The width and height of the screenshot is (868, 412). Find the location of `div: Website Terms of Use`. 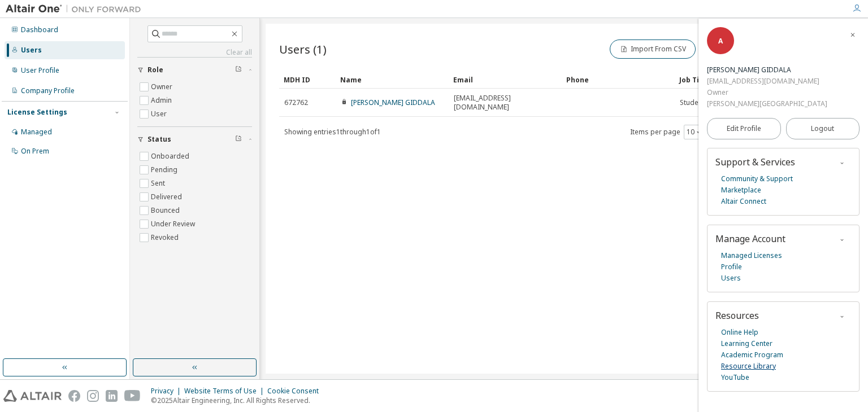

div: Website Terms of Use is located at coordinates (225, 392).